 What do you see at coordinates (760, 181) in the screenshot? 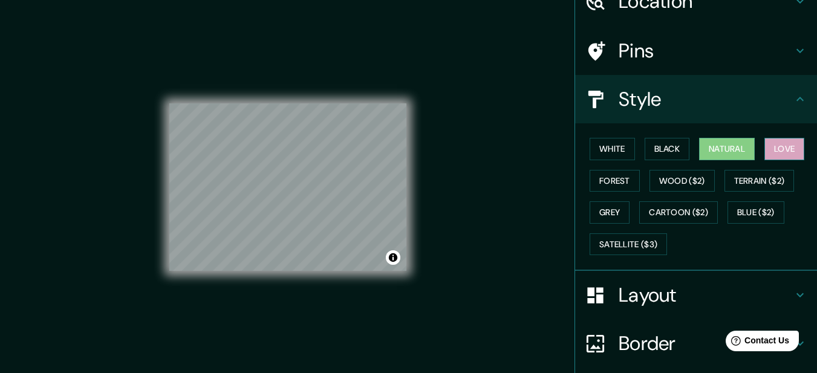
I see `button: Terrain ($2)` at bounding box center [760, 181].